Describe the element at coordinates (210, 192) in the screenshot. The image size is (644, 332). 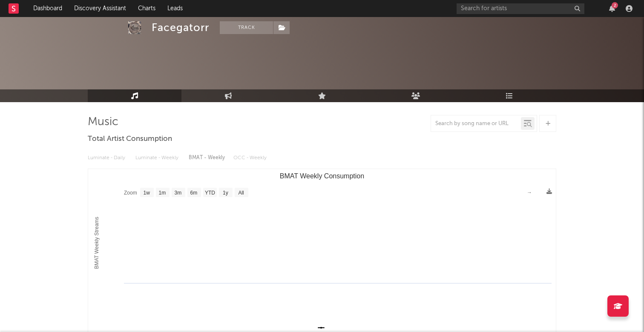
I see `text: YTD` at that location.